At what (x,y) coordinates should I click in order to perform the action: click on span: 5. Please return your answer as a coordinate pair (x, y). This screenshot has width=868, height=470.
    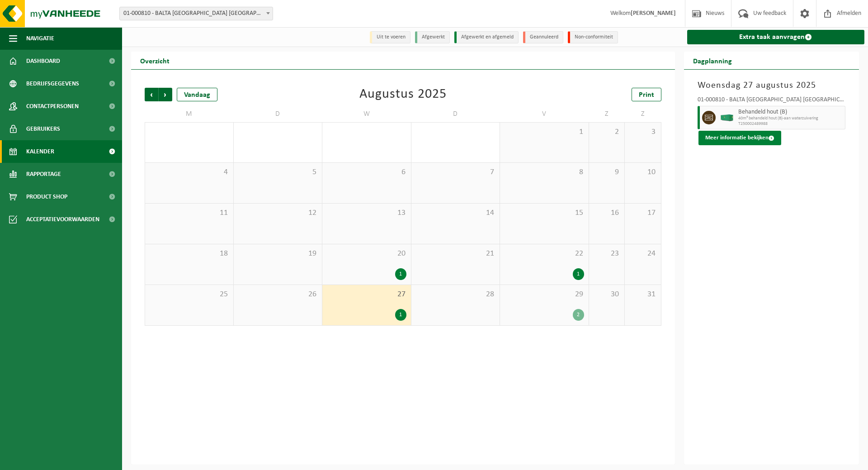
    Looking at the image, I should click on (278, 173).